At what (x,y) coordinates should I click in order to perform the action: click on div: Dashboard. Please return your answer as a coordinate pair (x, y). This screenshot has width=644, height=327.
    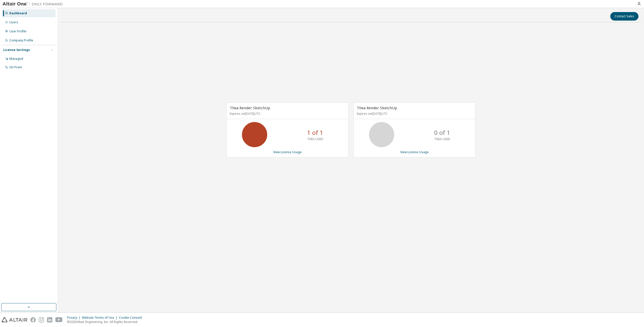
    Looking at the image, I should click on (18, 13).